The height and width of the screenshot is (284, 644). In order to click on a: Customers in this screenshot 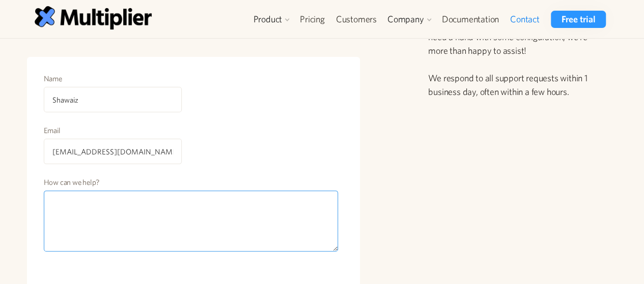, I will do `click(356, 19)`.